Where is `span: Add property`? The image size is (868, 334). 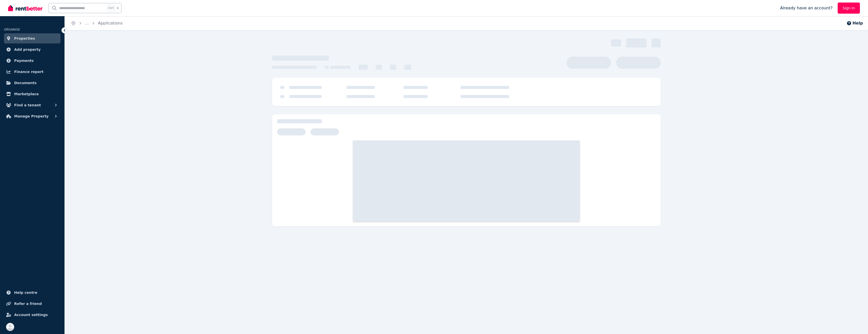
span: Add property is located at coordinates (28, 49).